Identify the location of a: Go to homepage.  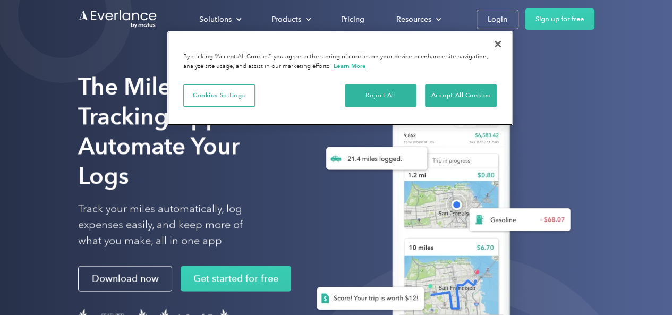
(118, 19).